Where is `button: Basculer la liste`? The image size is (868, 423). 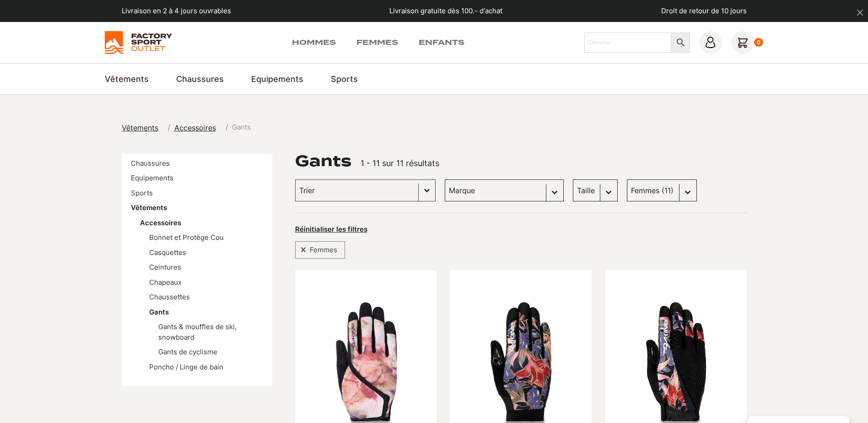
button: Basculer la liste is located at coordinates (427, 191).